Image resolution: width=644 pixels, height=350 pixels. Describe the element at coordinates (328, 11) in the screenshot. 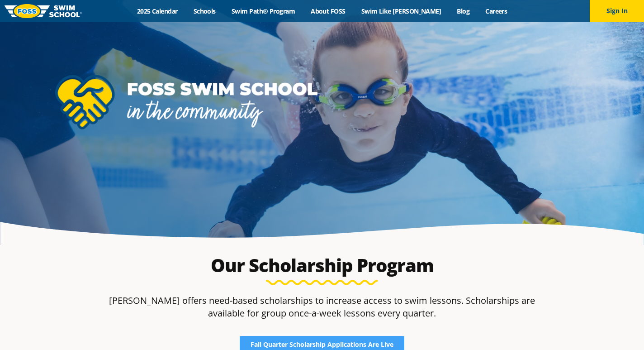

I see `a: About FOSS` at that location.